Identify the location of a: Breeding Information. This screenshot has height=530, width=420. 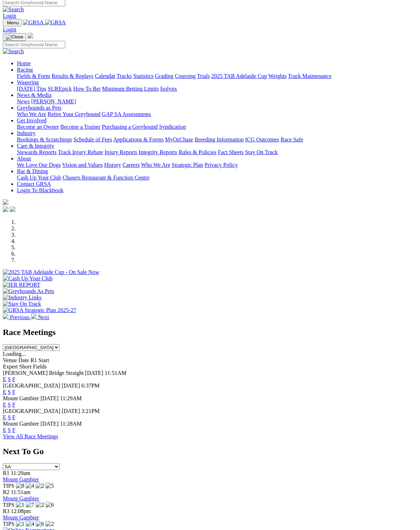
(219, 139).